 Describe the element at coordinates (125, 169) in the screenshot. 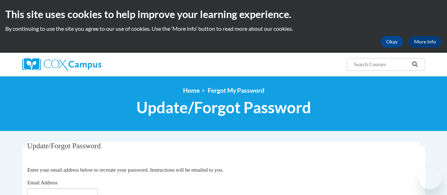

I see `span: Enter your email address below to recreate your password. Instructions will be emailed to you.` at that location.